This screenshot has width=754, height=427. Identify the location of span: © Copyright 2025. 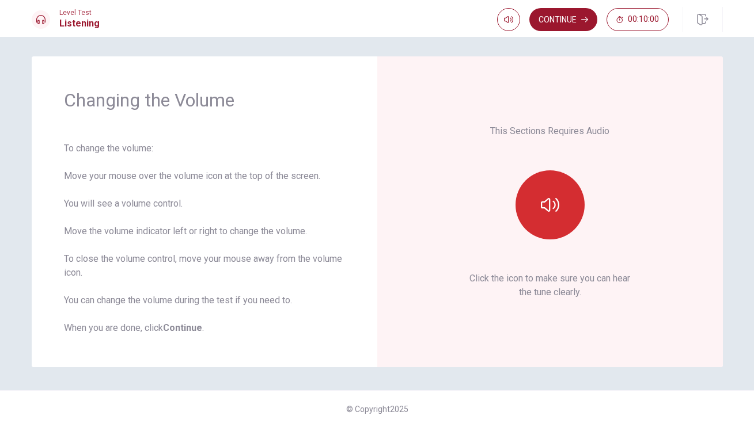
(377, 409).